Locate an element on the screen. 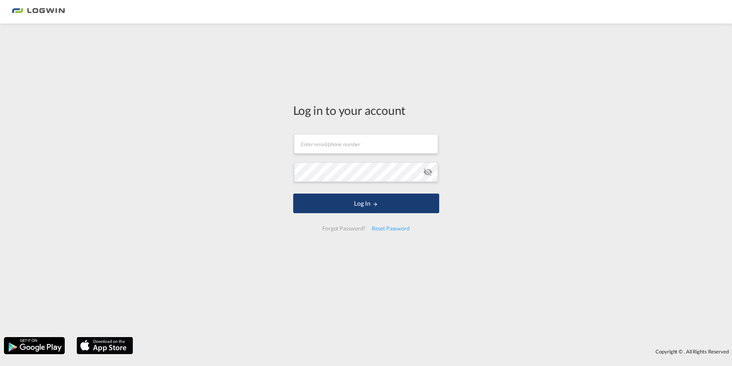 Image resolution: width=732 pixels, height=366 pixels. input: Enter email/phone number is located at coordinates (366, 144).